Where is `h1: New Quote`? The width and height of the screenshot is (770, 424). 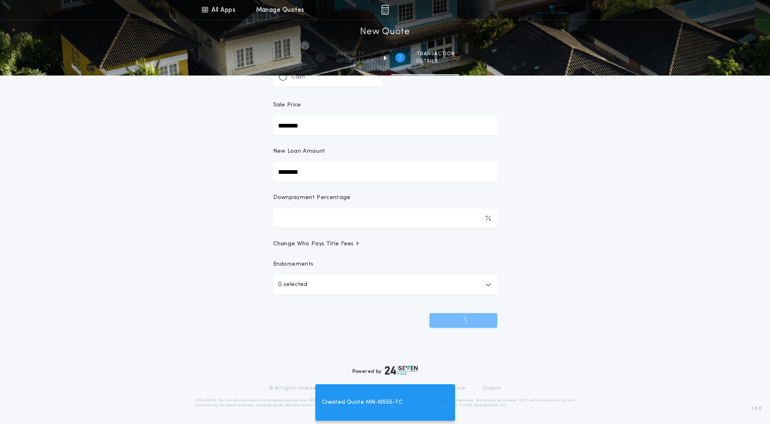
h1: New Quote is located at coordinates (385, 32).